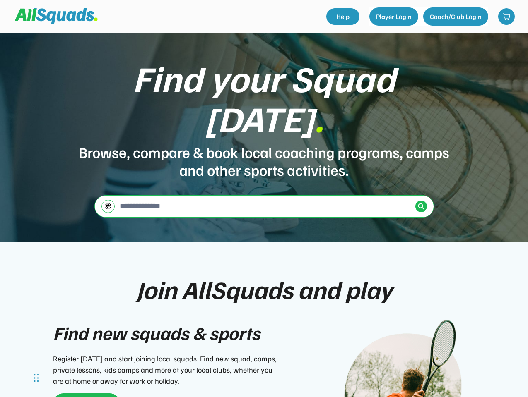 This screenshot has width=528, height=397. I want to click on div: Join AllSquads and play, so click(264, 289).